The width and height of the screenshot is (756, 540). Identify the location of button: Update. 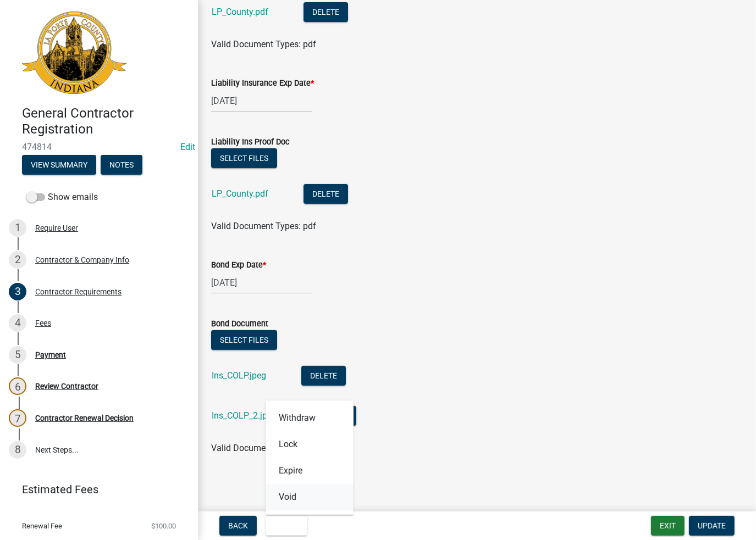
(711, 525).